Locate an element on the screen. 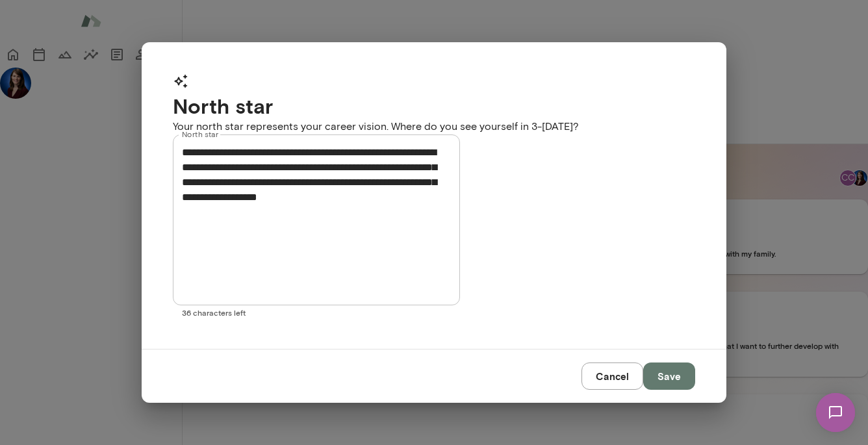 The height and width of the screenshot is (445, 868). p: 36 characters left is located at coordinates (316, 312).